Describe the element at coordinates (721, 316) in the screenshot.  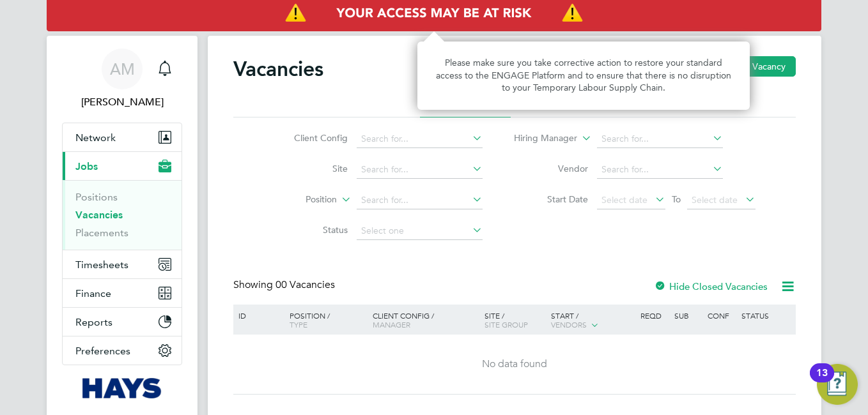
I see `div: Conf` at that location.